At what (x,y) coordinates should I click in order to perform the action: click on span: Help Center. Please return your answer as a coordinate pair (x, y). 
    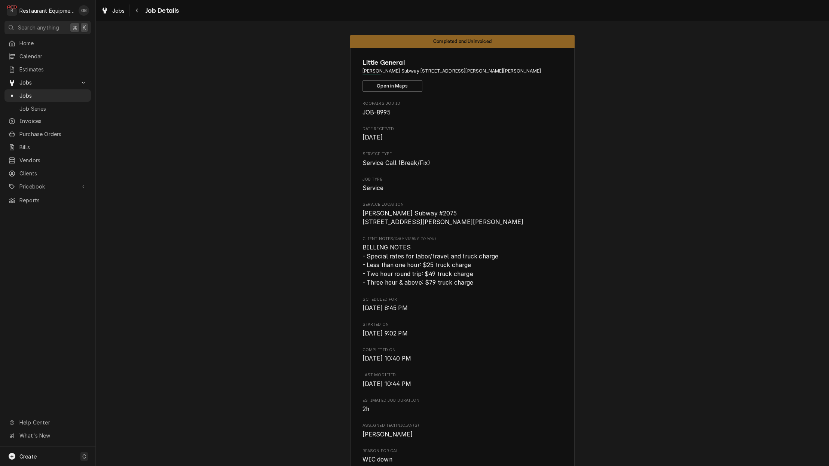
    Looking at the image, I should click on (53, 422).